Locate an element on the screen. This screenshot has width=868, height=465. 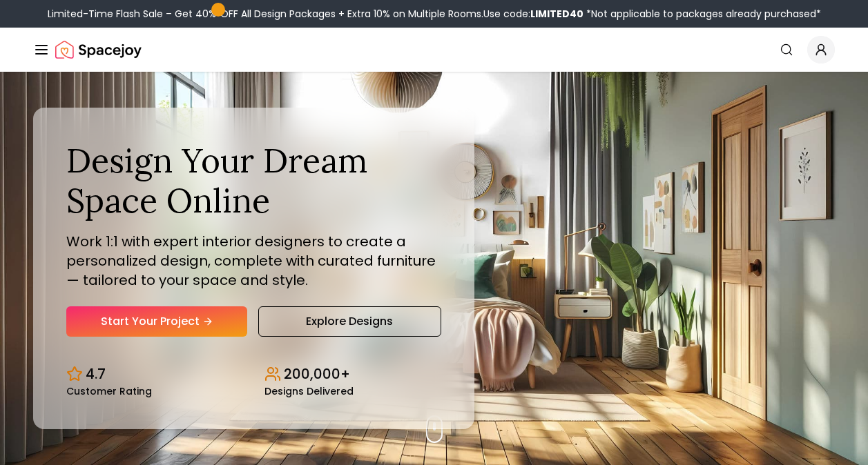
img: Spacejoy Logo is located at coordinates (98, 50).